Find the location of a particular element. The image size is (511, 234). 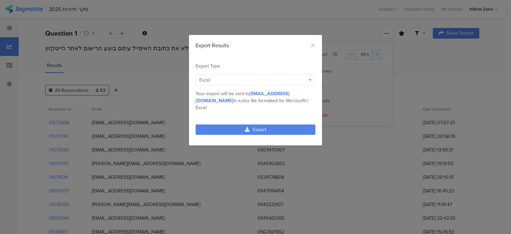

a: Export is located at coordinates (256, 129).